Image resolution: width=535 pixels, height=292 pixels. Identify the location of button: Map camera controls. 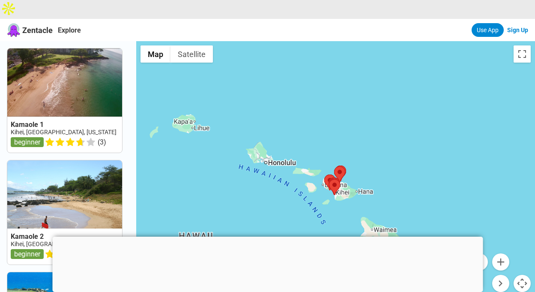
(522, 283).